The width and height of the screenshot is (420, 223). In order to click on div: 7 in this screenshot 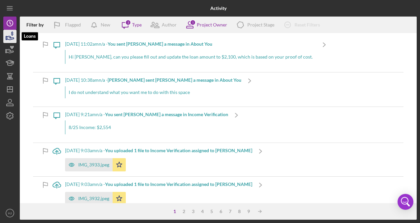, I will do `click(230, 211)`.